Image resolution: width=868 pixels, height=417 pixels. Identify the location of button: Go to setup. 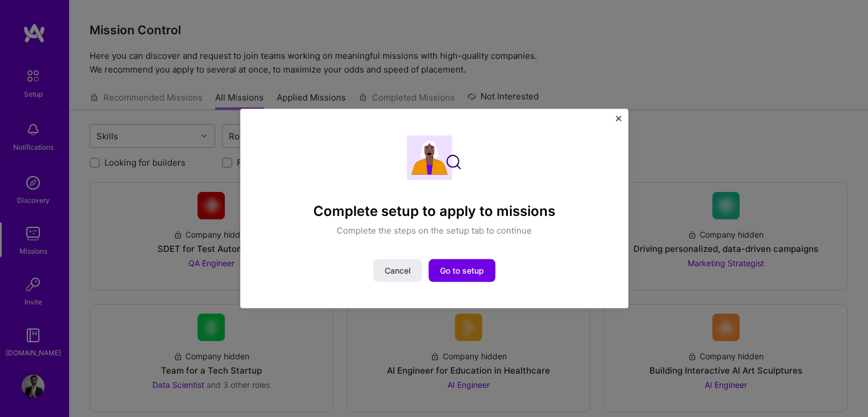
(462, 270).